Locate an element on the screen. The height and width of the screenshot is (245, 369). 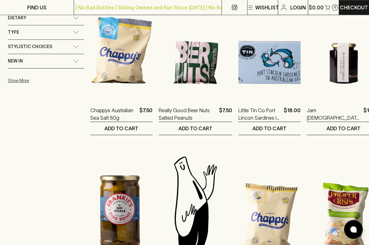
div: Type is located at coordinates (46, 32).